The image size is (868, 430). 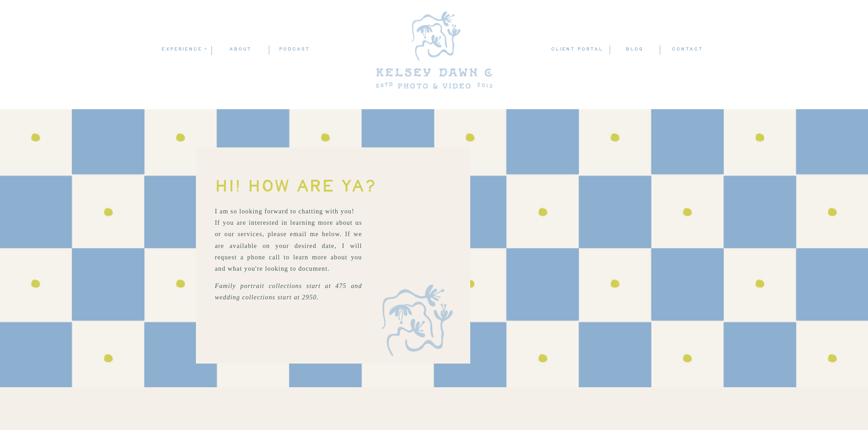 What do you see at coordinates (687, 50) in the screenshot?
I see `nav: contact` at bounding box center [687, 50].